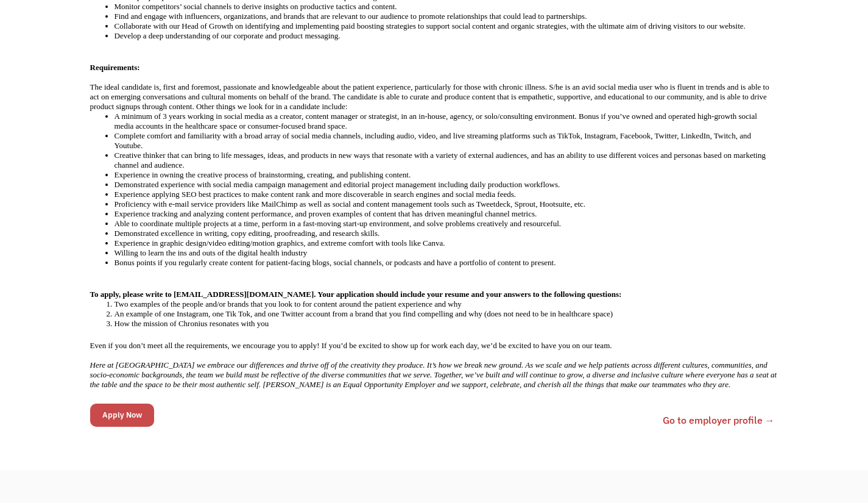 This screenshot has height=503, width=868. I want to click on li: Creative thinker that can bring to life messages, ideas, and products in new ways that resonate w..., so click(447, 161).